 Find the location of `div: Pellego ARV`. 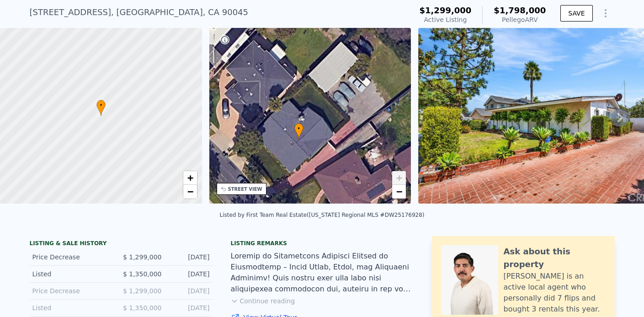

div: Pellego ARV is located at coordinates (520, 20).